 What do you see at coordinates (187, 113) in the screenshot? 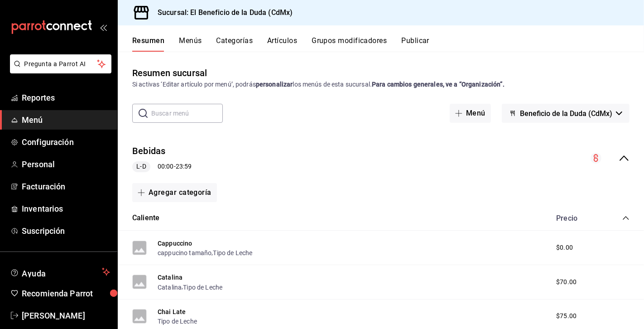
I see `input: Buscar menú` at bounding box center [187, 113].